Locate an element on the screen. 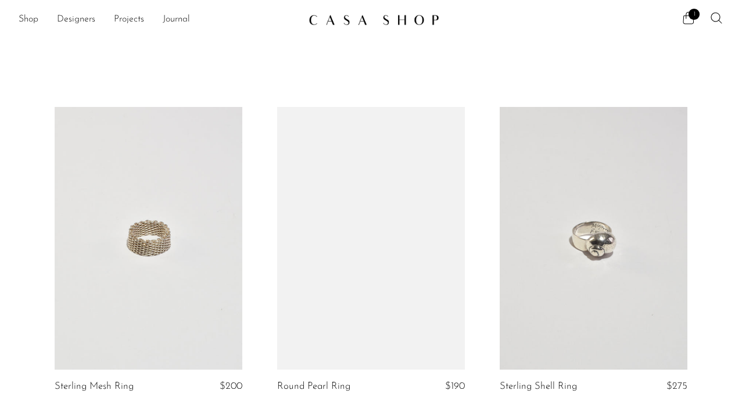  span: 1 is located at coordinates (694, 14).